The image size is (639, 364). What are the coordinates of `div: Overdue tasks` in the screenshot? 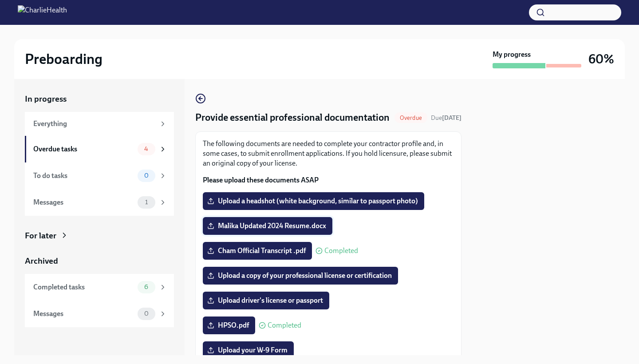 It's located at (84, 149).